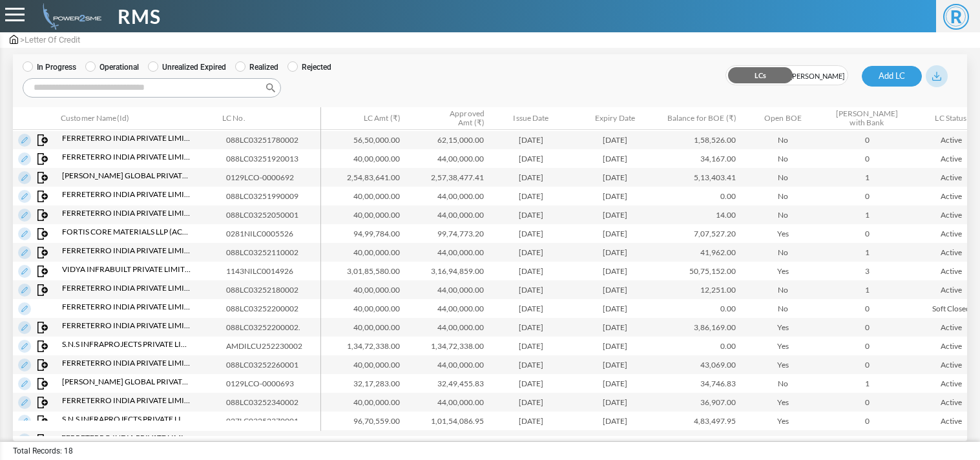  Describe the element at coordinates (363, 139) in the screenshot. I see `td: 56,50,000.00` at that location.